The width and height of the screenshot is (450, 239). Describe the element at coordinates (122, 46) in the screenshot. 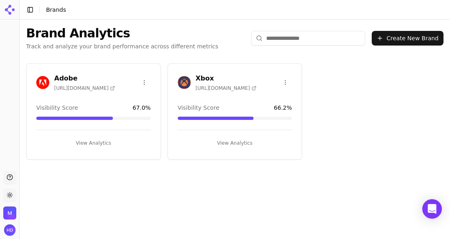

I see `p: Track and analyze your brand performance across different metrics` at that location.